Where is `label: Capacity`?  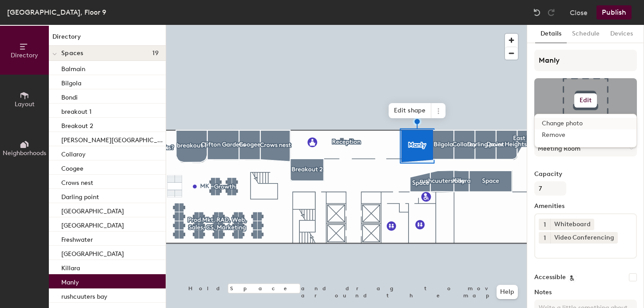 label: Capacity is located at coordinates (585, 174).